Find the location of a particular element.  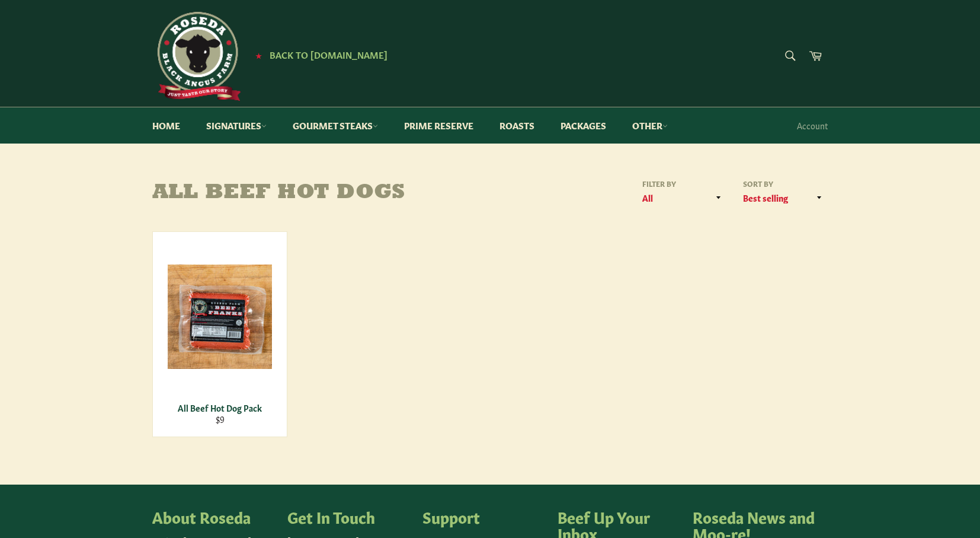

h4: Support is located at coordinates (484, 516).